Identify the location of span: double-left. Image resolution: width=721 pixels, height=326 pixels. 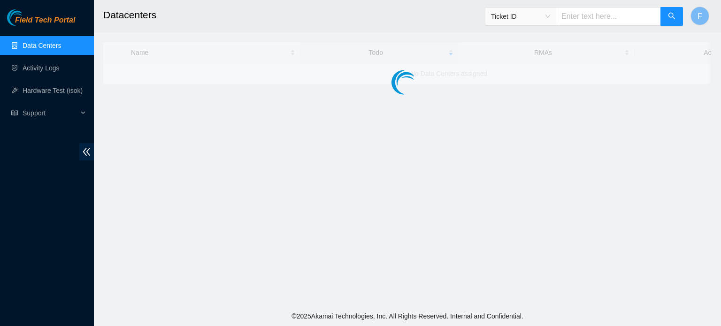
(86, 152).